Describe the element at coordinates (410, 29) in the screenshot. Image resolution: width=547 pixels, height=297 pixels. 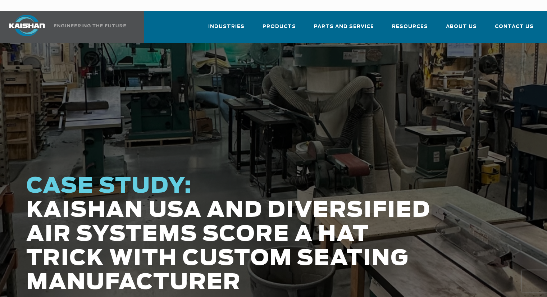
I see `a: Resources` at that location.